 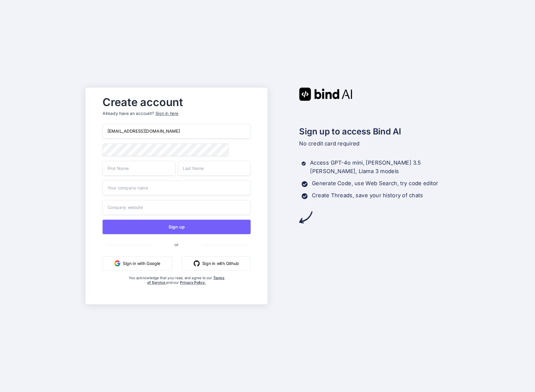 I want to click on button: Sign in with Google, so click(x=137, y=263).